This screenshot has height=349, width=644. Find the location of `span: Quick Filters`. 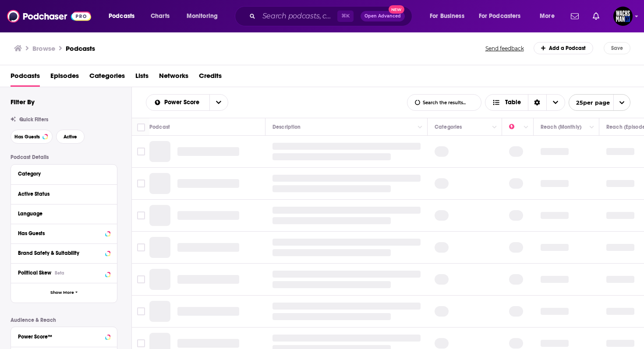

span: Quick Filters is located at coordinates (34, 120).